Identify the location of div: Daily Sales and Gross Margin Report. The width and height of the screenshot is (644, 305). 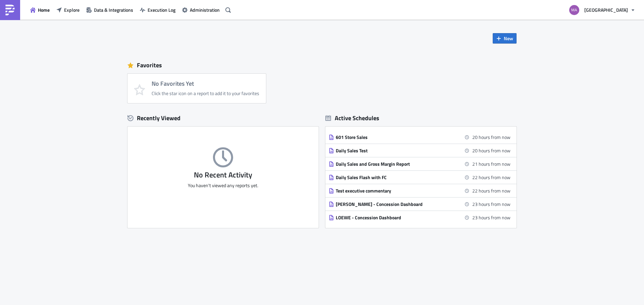
(395, 164).